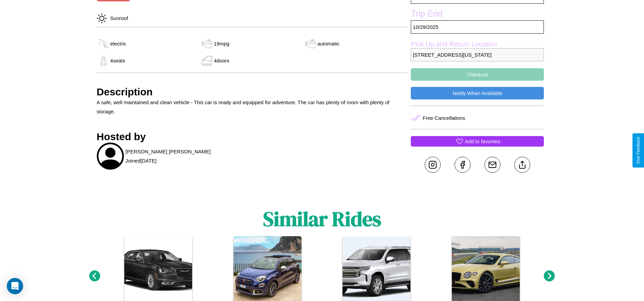 This screenshot has height=301, width=644. I want to click on p: 10 / 29 / 2025, so click(477, 27).